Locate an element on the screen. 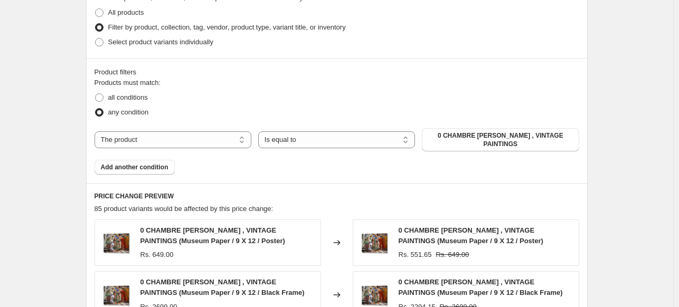 The width and height of the screenshot is (679, 307). span: 85 product variants would be affected by this price change: is located at coordinates (184, 209).